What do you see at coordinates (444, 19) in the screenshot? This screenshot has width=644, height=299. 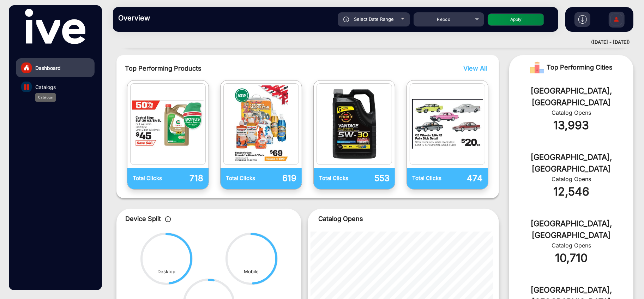 I see `span: Repco` at bounding box center [444, 19].